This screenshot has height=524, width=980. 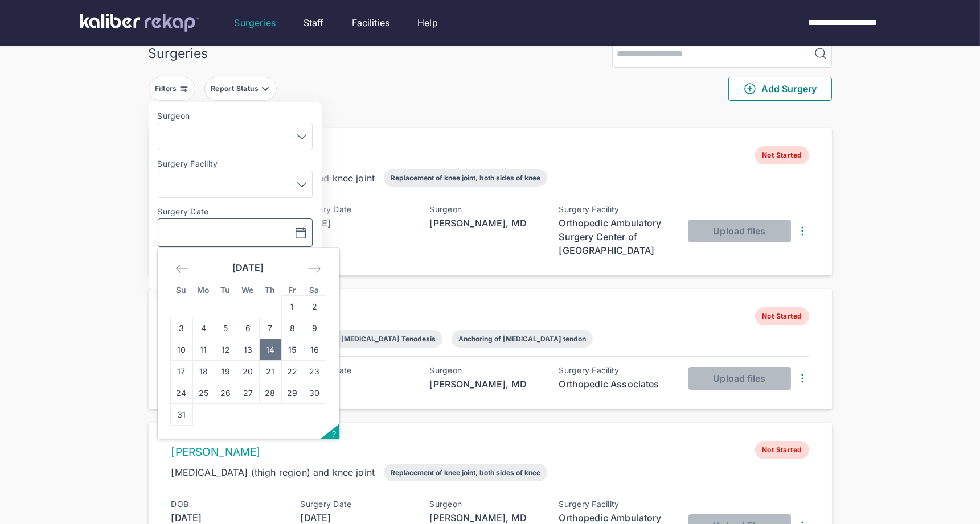 What do you see at coordinates (292, 328) in the screenshot?
I see `td: Friday, August 8, 2025` at bounding box center [292, 328].